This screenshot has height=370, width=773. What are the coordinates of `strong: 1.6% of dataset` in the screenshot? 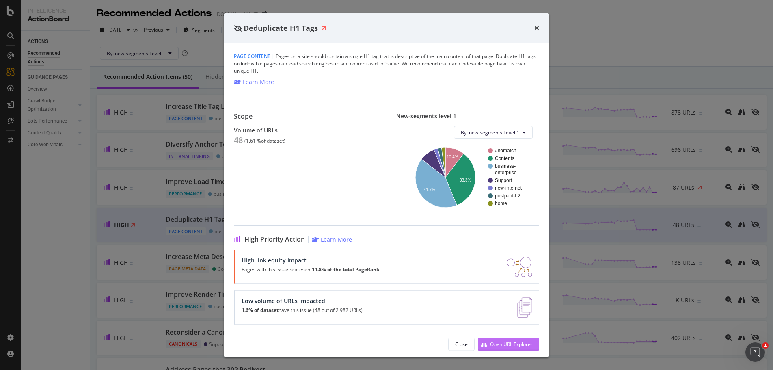 It's located at (260, 310).